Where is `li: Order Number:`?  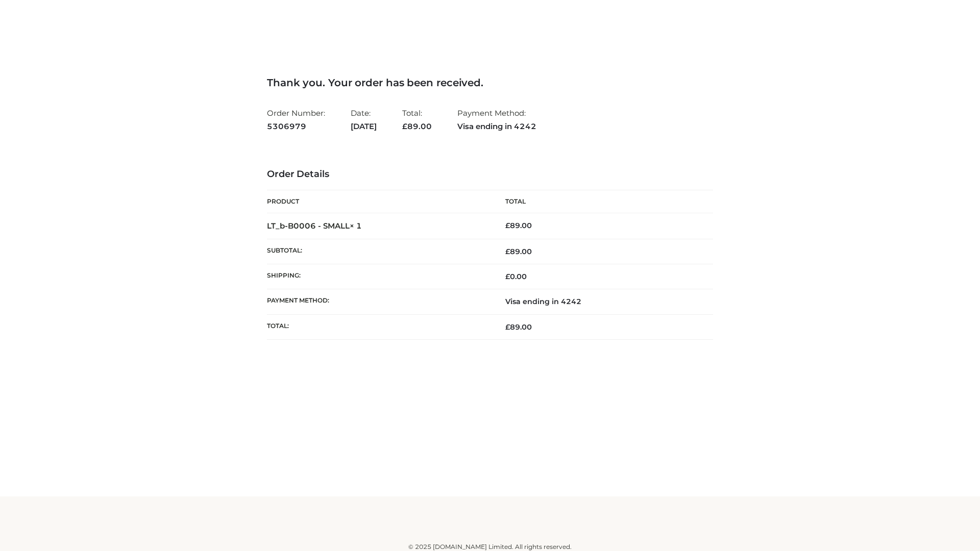 li: Order Number: is located at coordinates (296, 119).